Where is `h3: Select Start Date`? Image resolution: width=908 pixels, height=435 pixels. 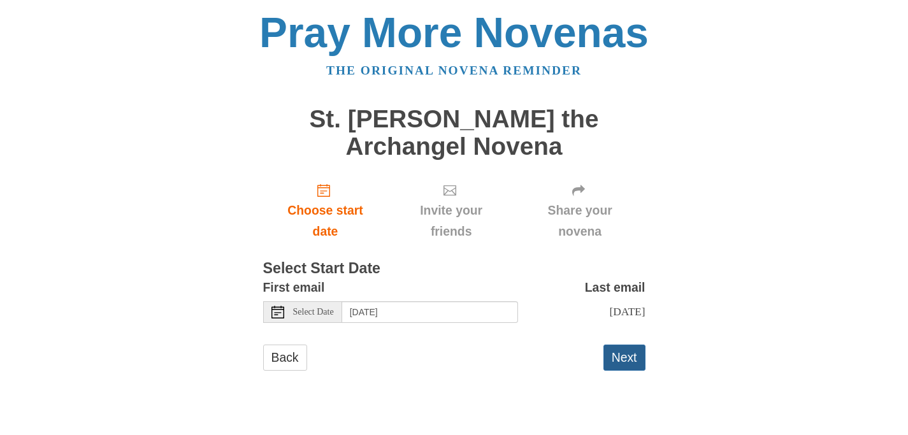 h3: Select Start Date is located at coordinates (454, 269).